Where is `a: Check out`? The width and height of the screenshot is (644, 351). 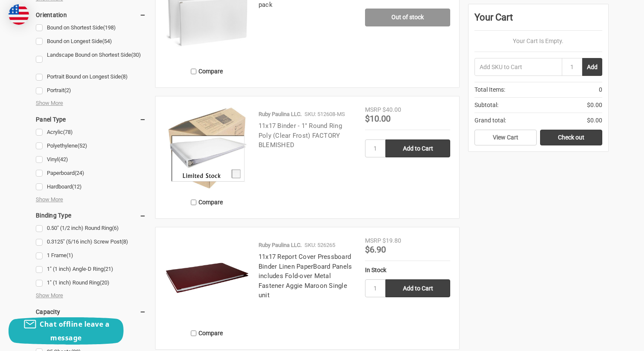
a: Check out is located at coordinates (571, 138).